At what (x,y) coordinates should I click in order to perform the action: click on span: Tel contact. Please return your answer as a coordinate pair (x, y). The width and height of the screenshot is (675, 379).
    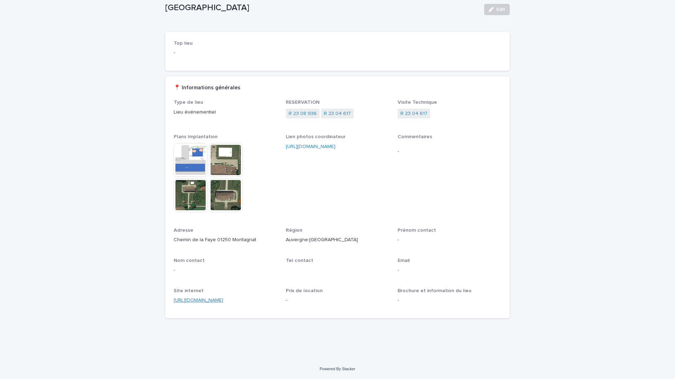
    Looking at the image, I should click on (300, 261).